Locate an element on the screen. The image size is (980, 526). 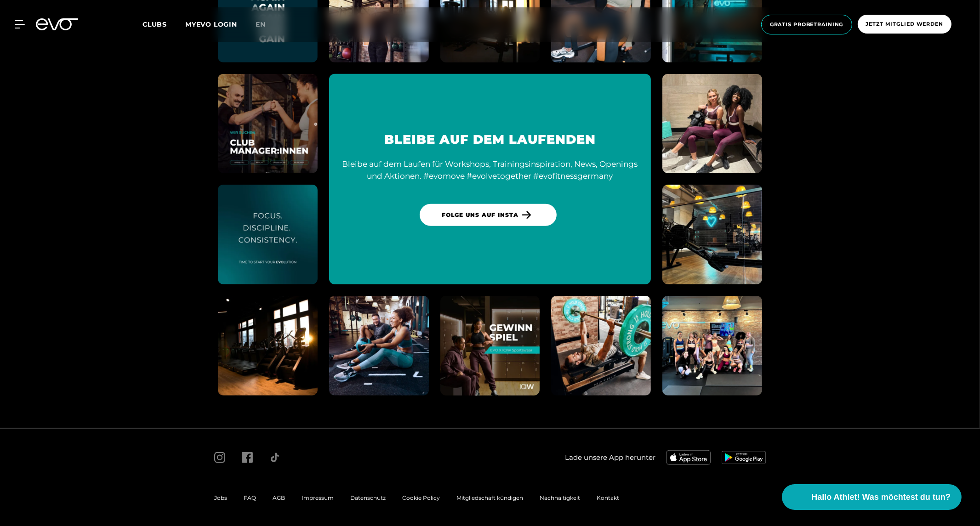
a: Impressum is located at coordinates (317, 498).